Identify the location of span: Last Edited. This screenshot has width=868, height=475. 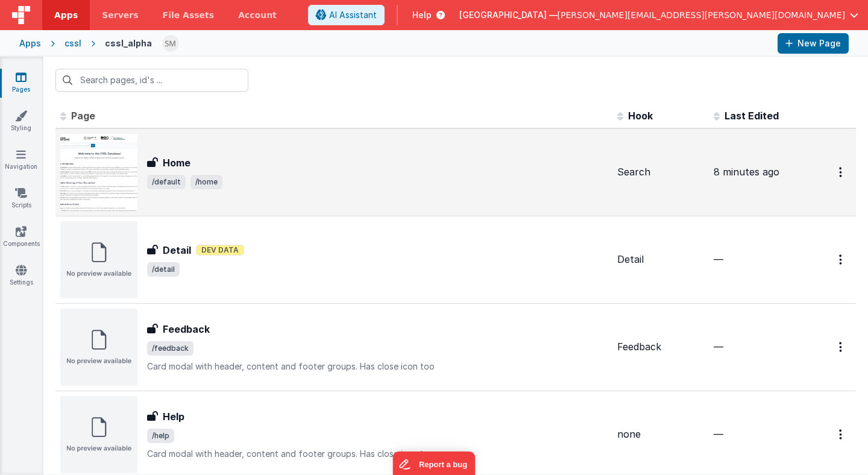
(752, 116).